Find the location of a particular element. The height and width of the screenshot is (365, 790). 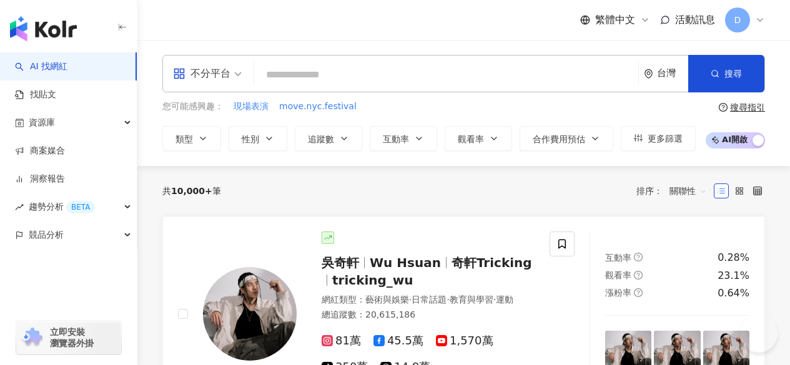

span: 奇軒Tricking is located at coordinates (491, 263).